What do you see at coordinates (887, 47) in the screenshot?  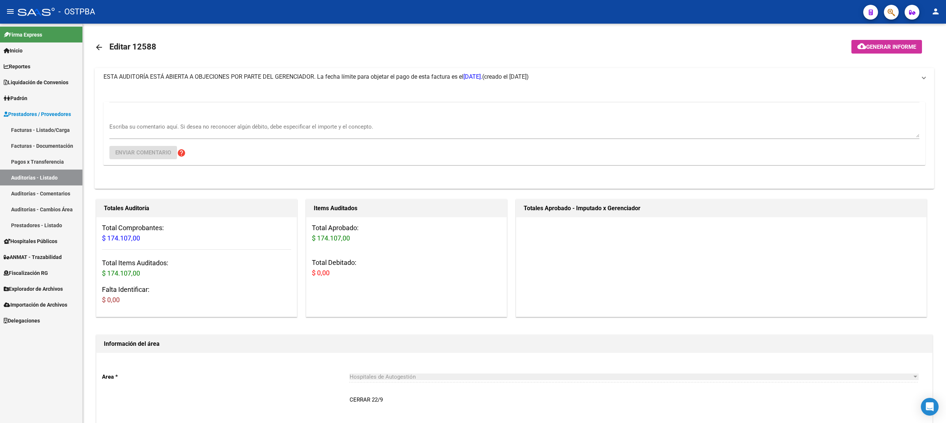 I see `button: Generar informe` at bounding box center [887, 47].